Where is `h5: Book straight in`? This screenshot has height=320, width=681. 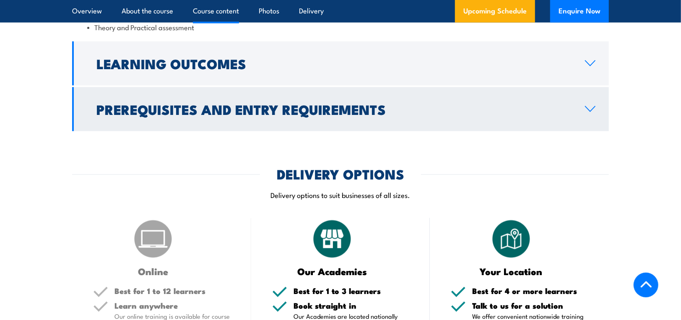
h5: Book straight in is located at coordinates (351, 306).